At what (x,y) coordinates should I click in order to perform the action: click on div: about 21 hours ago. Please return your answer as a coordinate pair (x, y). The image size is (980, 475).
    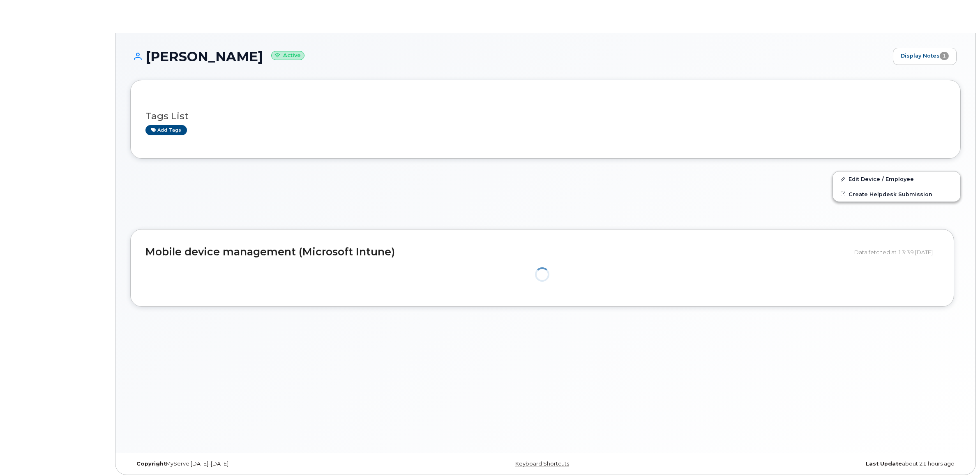
    Looking at the image, I should click on (822, 464).